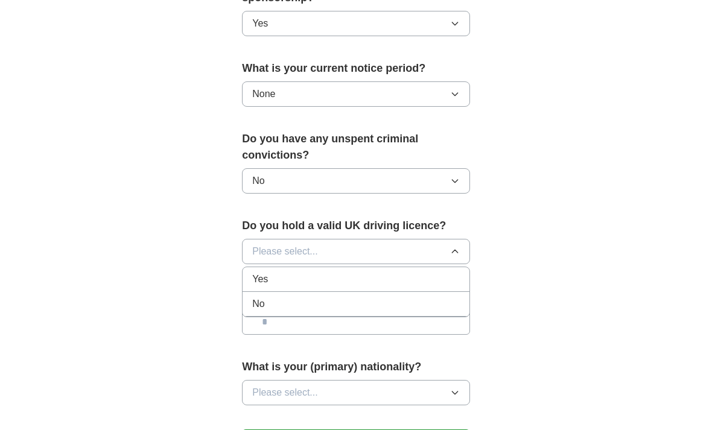  Describe the element at coordinates (356, 24) in the screenshot. I see `button: Yes` at that location.